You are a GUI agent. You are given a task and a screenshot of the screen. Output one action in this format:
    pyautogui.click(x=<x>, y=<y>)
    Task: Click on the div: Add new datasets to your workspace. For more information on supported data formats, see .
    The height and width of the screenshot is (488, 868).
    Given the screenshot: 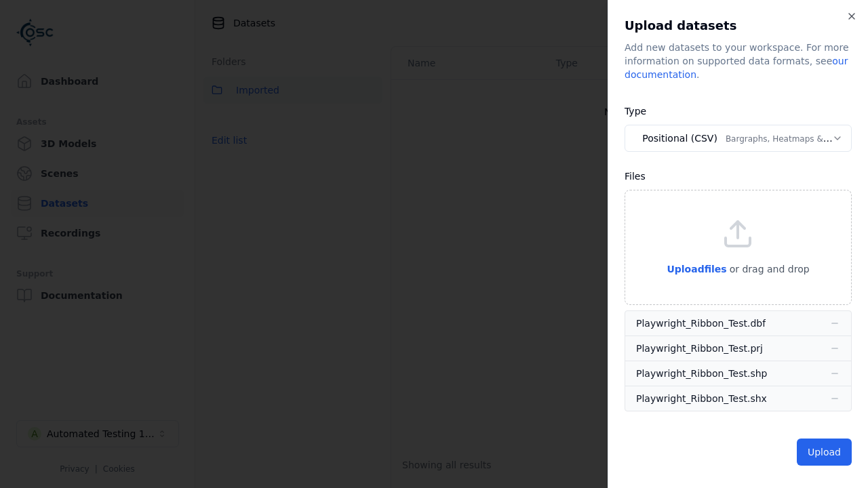 What is the action you would take?
    pyautogui.click(x=738, y=61)
    